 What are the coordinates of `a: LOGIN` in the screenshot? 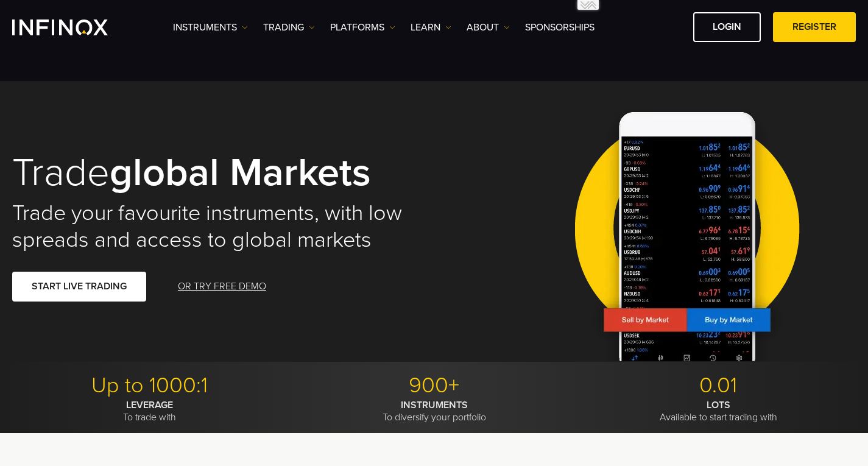 It's located at (727, 26).